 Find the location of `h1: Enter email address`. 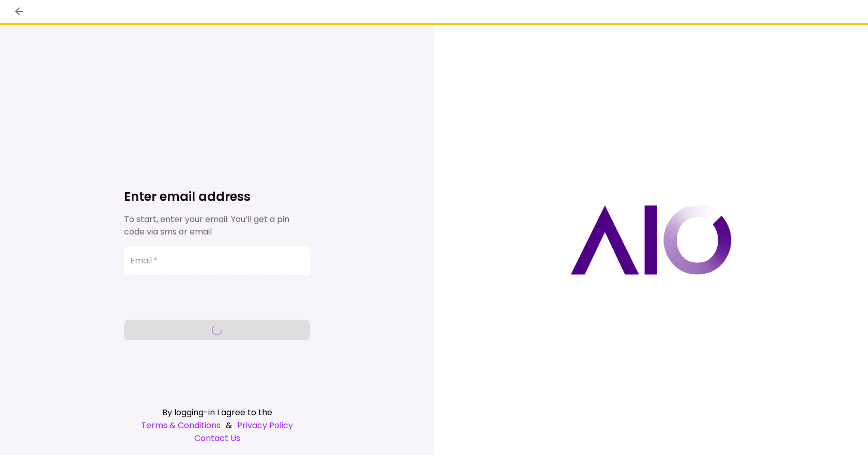

h1: Enter email address is located at coordinates (217, 197).